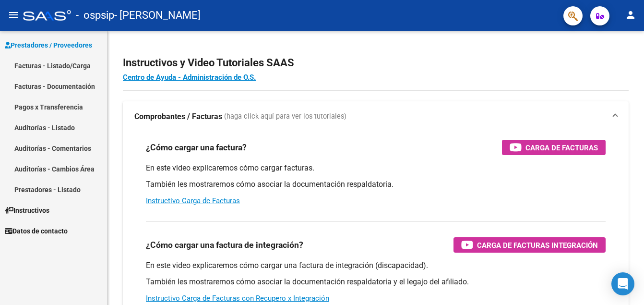  Describe the element at coordinates (285, 117) in the screenshot. I see `span: (haga click aquí para ver los tutoriales)` at that location.